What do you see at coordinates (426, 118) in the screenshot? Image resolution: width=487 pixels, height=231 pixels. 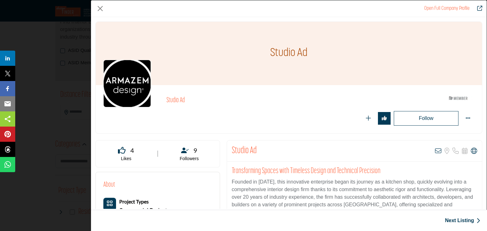 I see `button: Redirect to login` at bounding box center [426, 118].